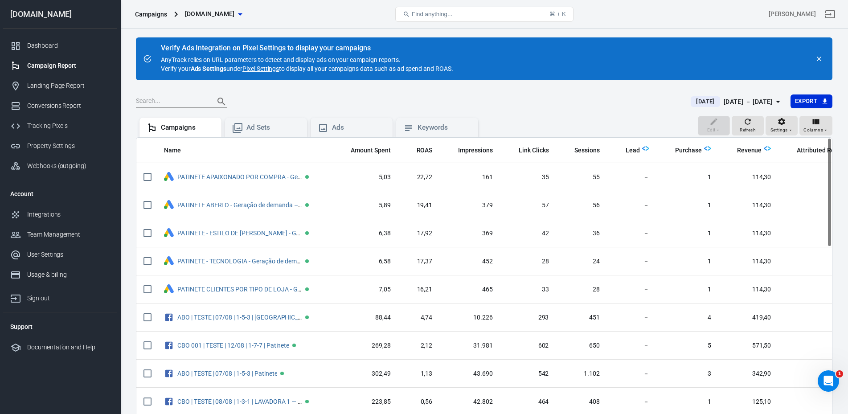  Describe the element at coordinates (273, 128) in the screenshot. I see `div: Ad Sets` at that location.